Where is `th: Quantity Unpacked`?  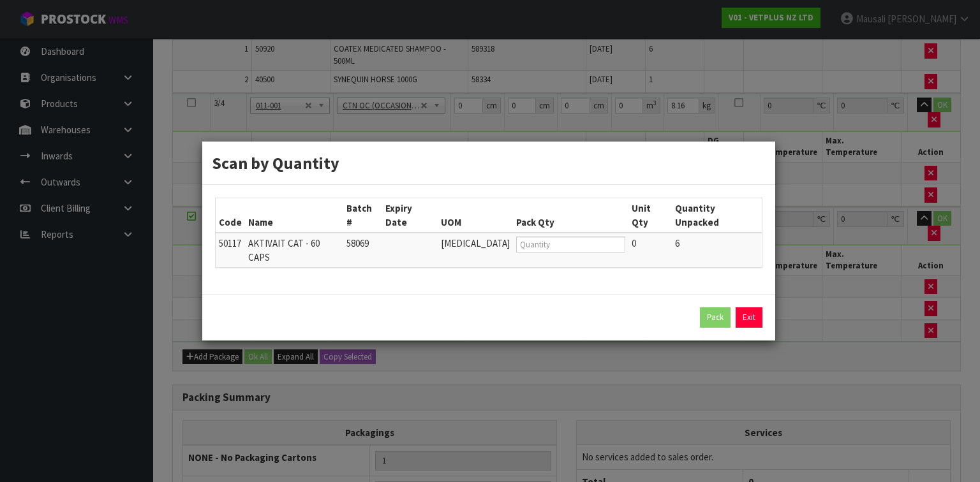
th: Quantity Unpacked is located at coordinates (716, 216).